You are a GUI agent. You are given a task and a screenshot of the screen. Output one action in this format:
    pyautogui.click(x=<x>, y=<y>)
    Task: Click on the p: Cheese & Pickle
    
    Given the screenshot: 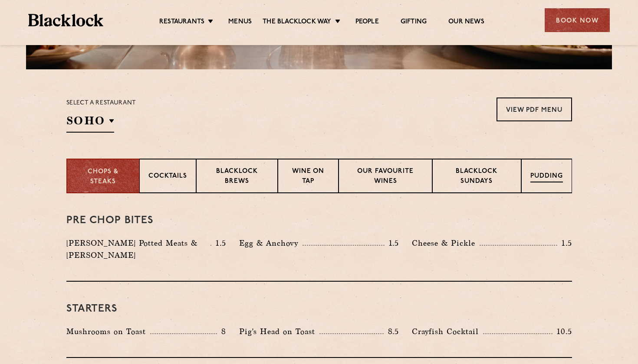 What is the action you would take?
    pyautogui.click(x=446, y=243)
    